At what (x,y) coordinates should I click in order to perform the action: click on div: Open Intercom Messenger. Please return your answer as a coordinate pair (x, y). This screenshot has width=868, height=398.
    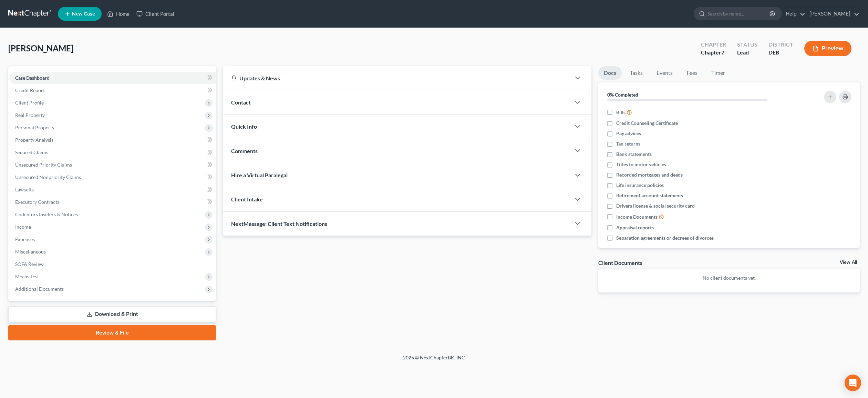
    Looking at the image, I should click on (853, 382).